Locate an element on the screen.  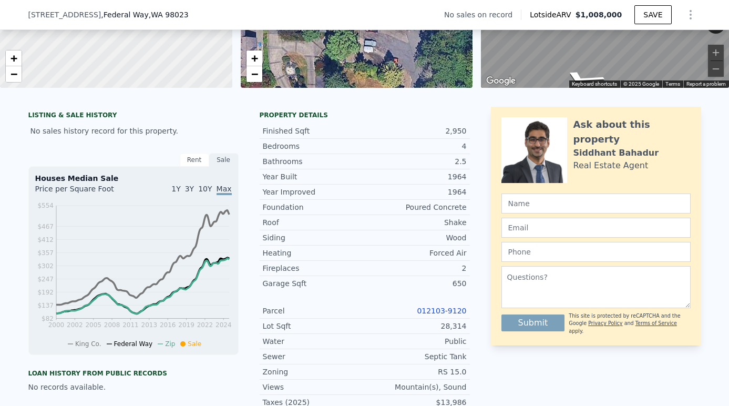
input: Name is located at coordinates (596, 203).